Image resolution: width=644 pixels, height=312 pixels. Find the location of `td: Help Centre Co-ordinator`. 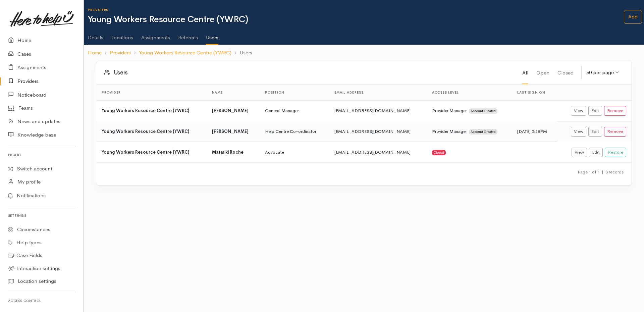

td: Help Centre Co-ordinator is located at coordinates (295, 131).